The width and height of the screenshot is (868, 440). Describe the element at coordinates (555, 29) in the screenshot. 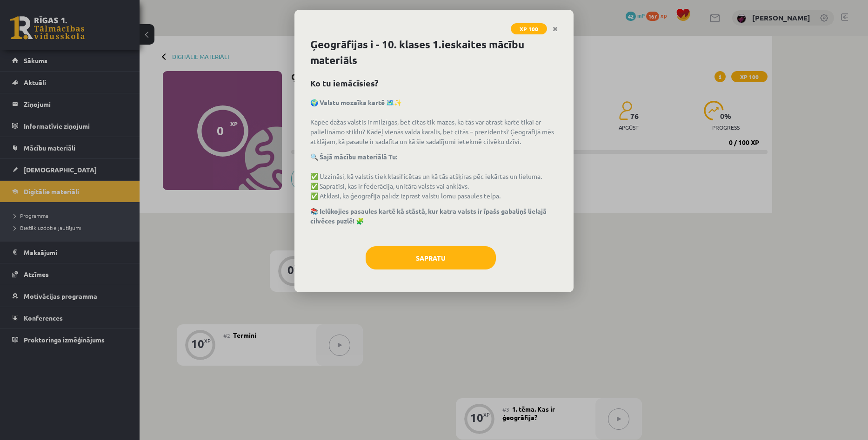

I see `a: Close` at that location.